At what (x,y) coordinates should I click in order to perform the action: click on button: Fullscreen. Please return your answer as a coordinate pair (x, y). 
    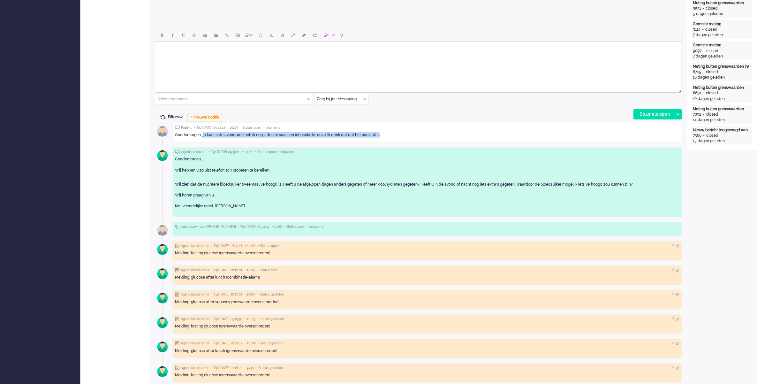
    Looking at the image, I should click on (293, 35).